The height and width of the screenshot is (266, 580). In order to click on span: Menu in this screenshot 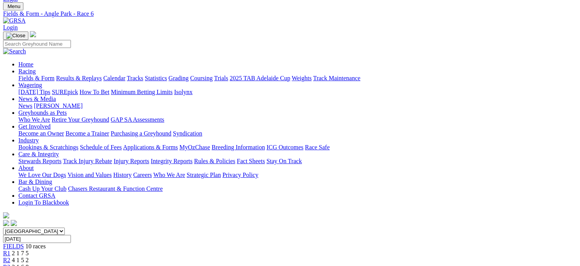, I will do `click(14, 6)`.